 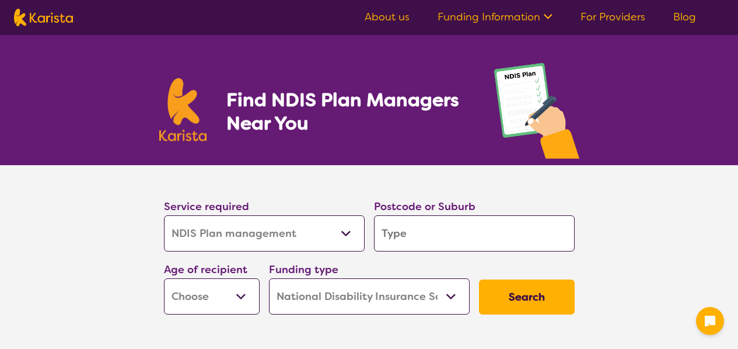 I want to click on a: About us, so click(x=387, y=17).